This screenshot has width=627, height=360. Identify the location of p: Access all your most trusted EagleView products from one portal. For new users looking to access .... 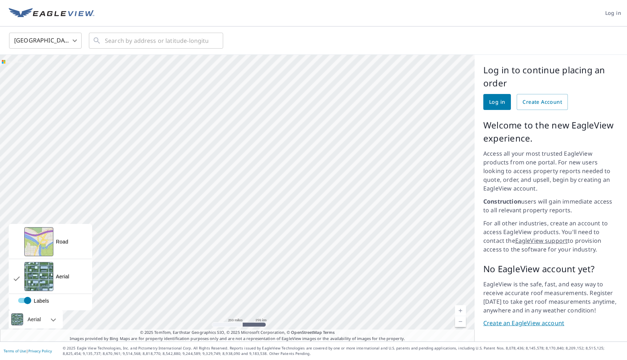
(551, 171).